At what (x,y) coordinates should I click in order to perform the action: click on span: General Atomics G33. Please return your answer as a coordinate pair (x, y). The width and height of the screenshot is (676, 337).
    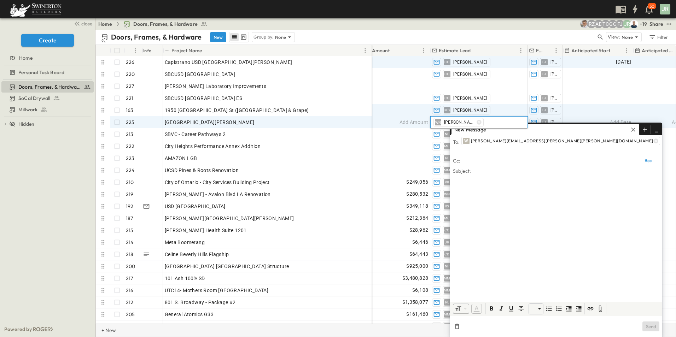
    Looking at the image, I should click on (189, 315).